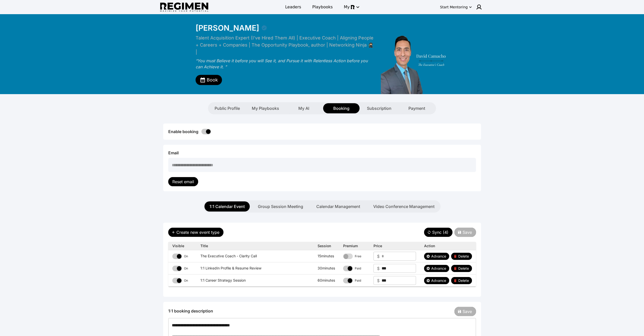 Image resolution: width=644 pixels, height=336 pixels. Describe the element at coordinates (395, 246) in the screenshot. I see `th: Price` at that location.